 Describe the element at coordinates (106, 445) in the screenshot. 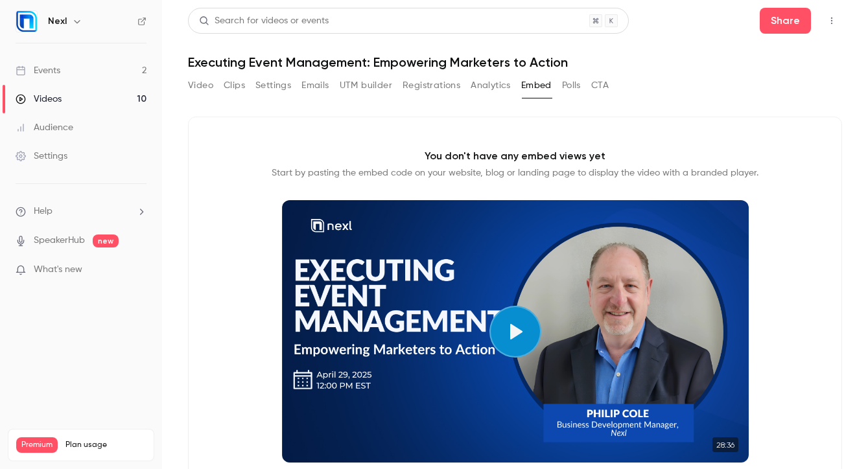

I see `span: Plan usage` at that location.